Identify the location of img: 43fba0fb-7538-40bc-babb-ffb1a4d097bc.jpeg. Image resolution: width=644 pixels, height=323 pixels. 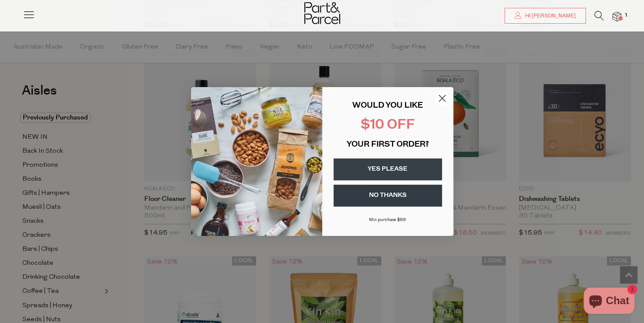
(257, 162).